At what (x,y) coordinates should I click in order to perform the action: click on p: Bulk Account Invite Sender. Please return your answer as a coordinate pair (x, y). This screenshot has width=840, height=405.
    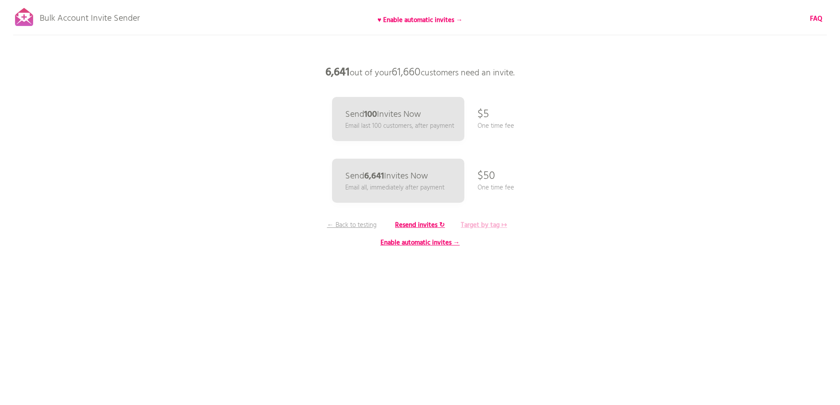
    Looking at the image, I should click on (90, 16).